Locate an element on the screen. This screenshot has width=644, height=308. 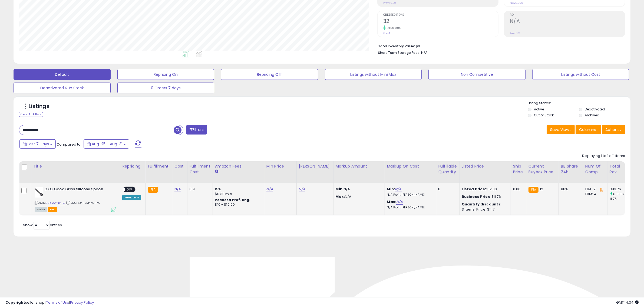
a: B082WN14TG is located at coordinates (56, 203).